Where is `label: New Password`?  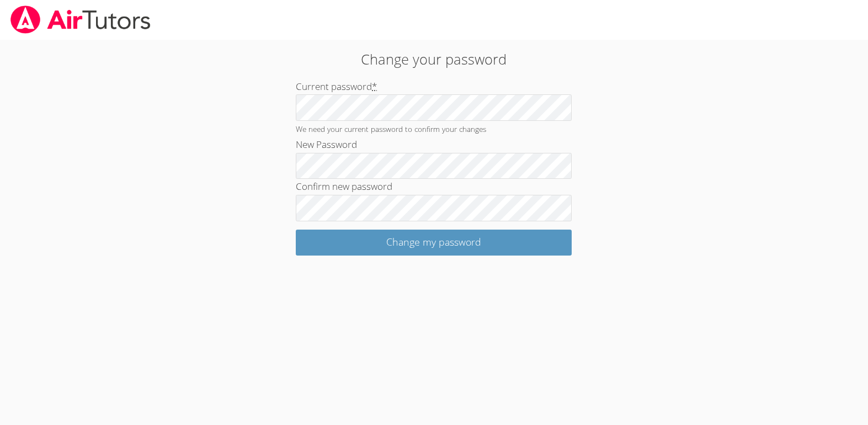
label: New Password is located at coordinates (326, 144).